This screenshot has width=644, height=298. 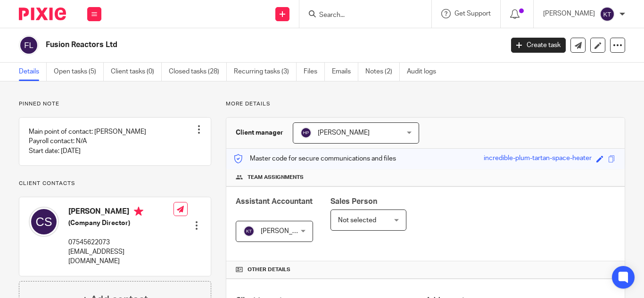 What do you see at coordinates (353, 202) in the screenshot?
I see `span: Sales Person` at bounding box center [353, 202].